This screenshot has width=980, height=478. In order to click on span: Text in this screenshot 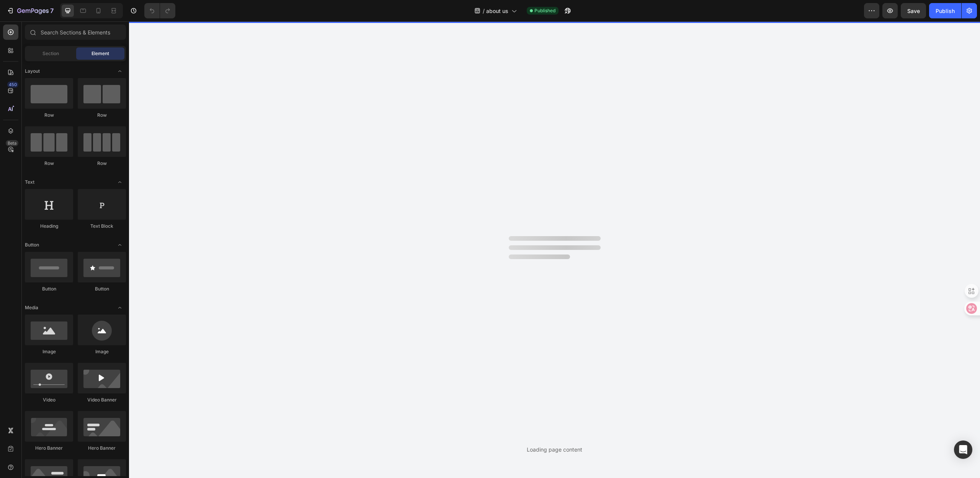, I will do `click(29, 182)`.